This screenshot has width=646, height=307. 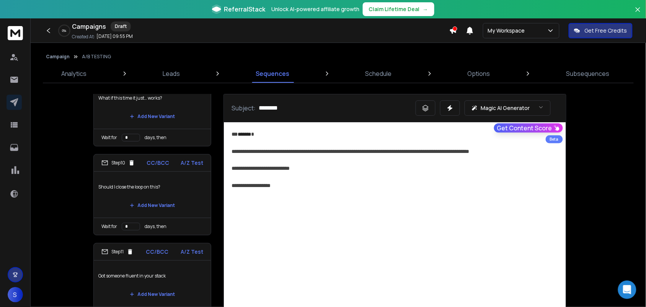 What do you see at coordinates (508, 31) in the screenshot?
I see `p: My Workspace` at bounding box center [508, 31].